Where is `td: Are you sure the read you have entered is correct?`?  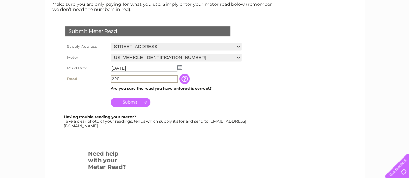
td: Are you sure the read you have entered is correct? is located at coordinates (176, 89).